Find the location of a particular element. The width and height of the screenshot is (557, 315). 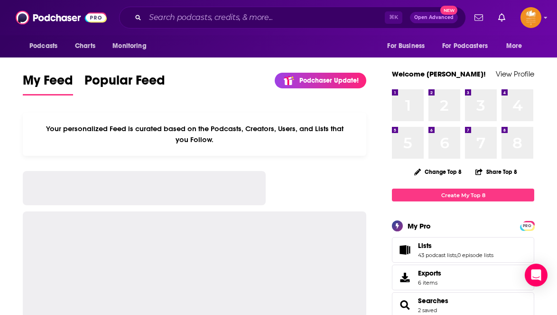

button: Show profile menu is located at coordinates (531, 18).